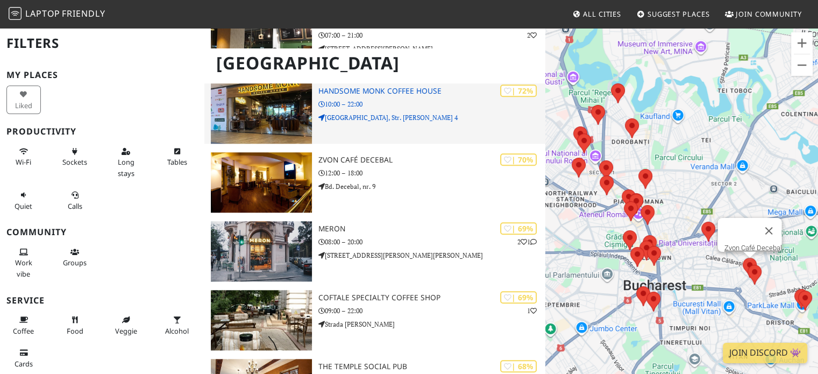 The image size is (818, 374). Describe the element at coordinates (802, 65) in the screenshot. I see `button: Zoom out` at that location.